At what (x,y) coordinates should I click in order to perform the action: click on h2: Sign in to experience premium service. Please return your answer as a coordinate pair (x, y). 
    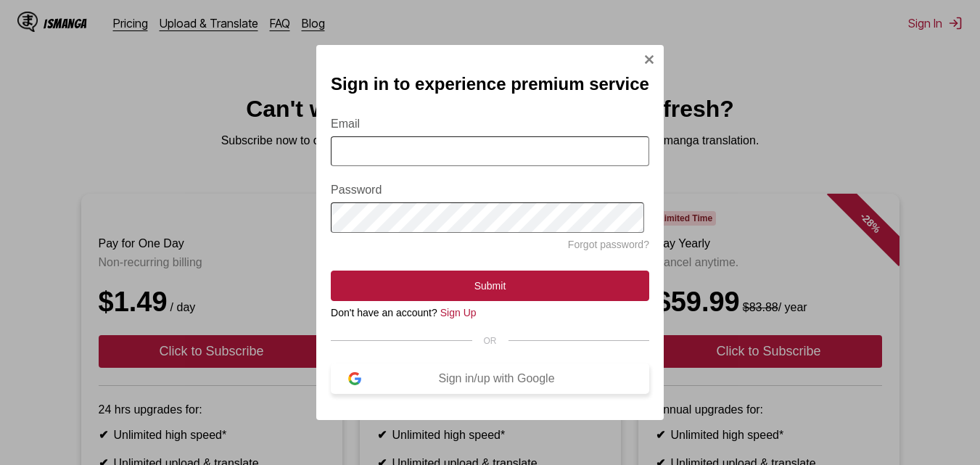
    Looking at the image, I should click on (490, 84).